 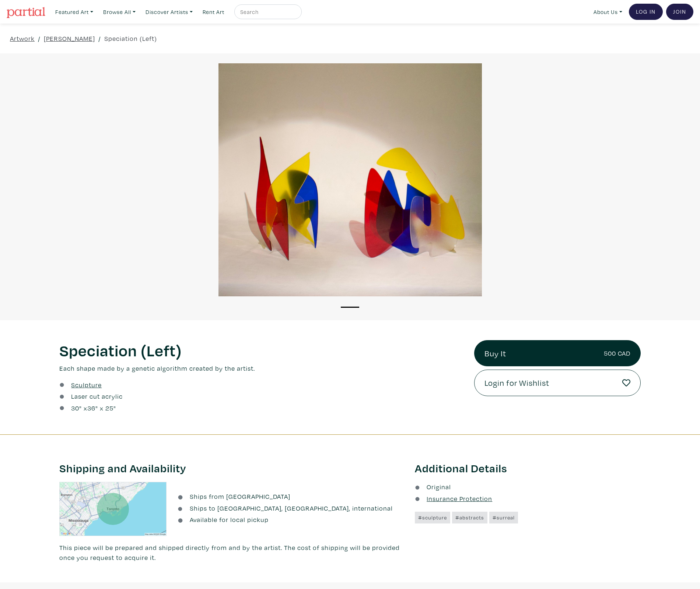 What do you see at coordinates (75, 408) in the screenshot?
I see `span: 30` at bounding box center [75, 408].